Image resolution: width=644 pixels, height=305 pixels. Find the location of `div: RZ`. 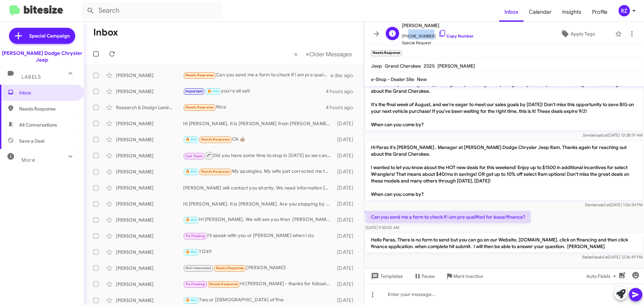

div: RZ is located at coordinates (624, 10).